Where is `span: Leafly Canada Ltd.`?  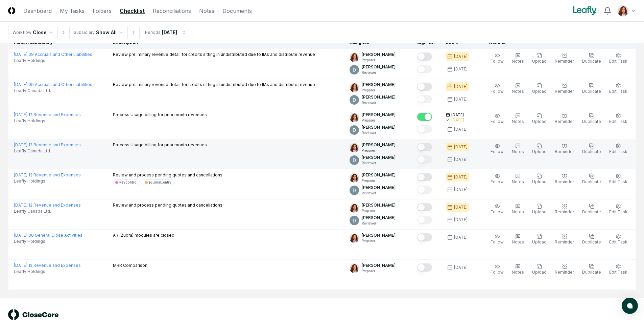 span: Leafly Canada Ltd. is located at coordinates (33, 151).